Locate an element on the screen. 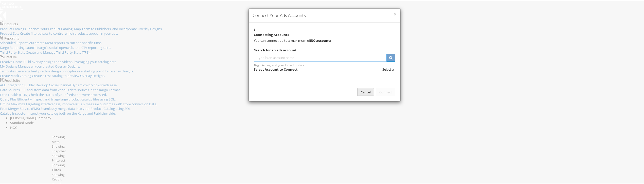 This screenshot has height=184, width=644. div: Cancel is located at coordinates (366, 91).